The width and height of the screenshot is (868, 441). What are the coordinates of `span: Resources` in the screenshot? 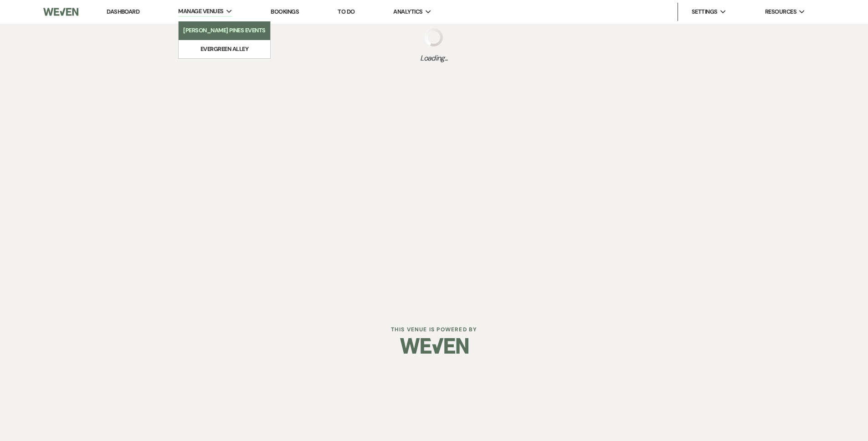 It's located at (780, 12).